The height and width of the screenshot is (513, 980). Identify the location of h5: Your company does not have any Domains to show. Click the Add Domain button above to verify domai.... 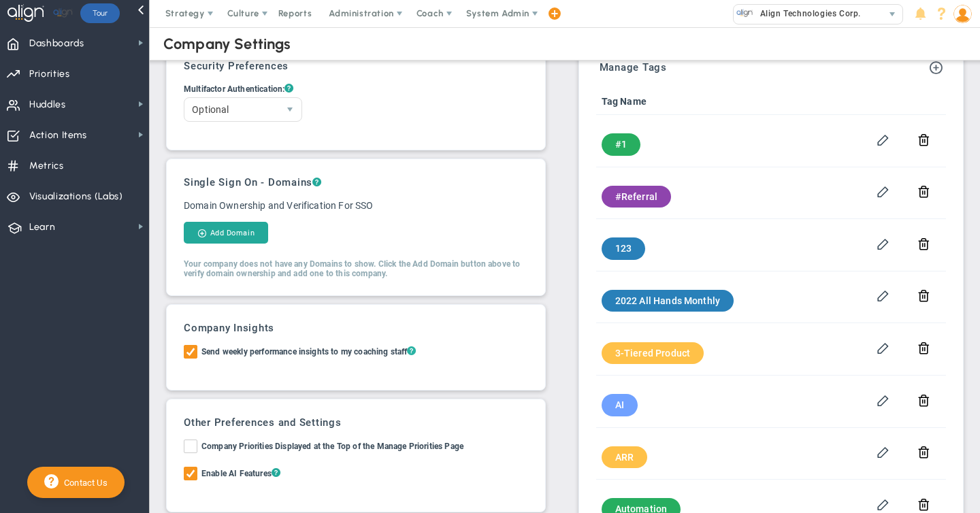
(356, 269).